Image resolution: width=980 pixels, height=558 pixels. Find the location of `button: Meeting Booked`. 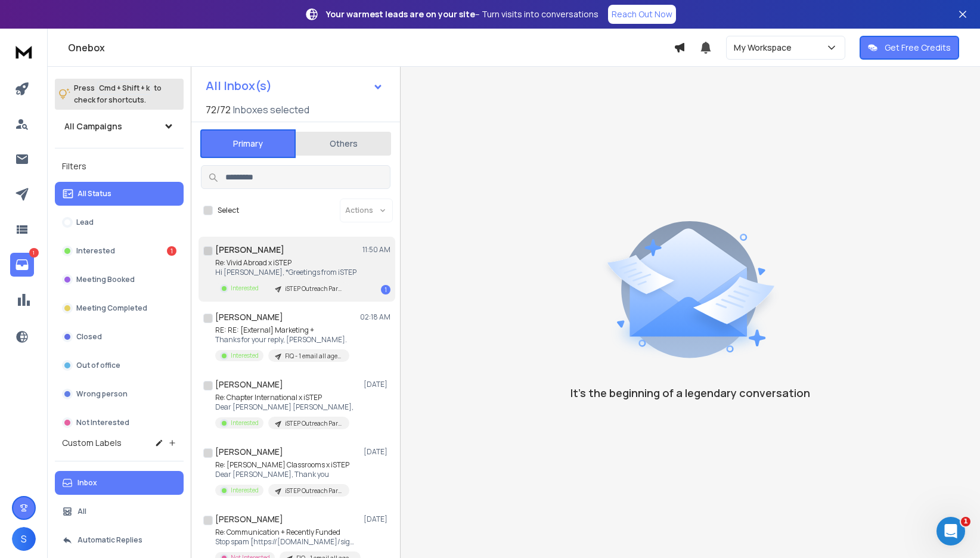

button: Meeting Booked is located at coordinates (119, 279).